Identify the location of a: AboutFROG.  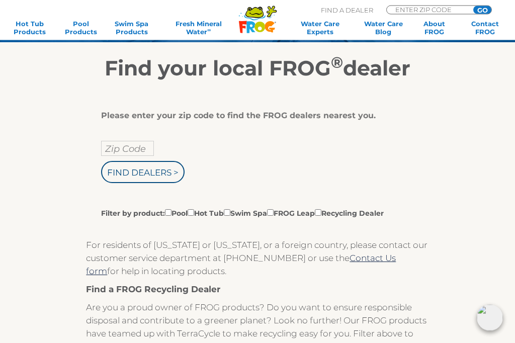
(434, 28).